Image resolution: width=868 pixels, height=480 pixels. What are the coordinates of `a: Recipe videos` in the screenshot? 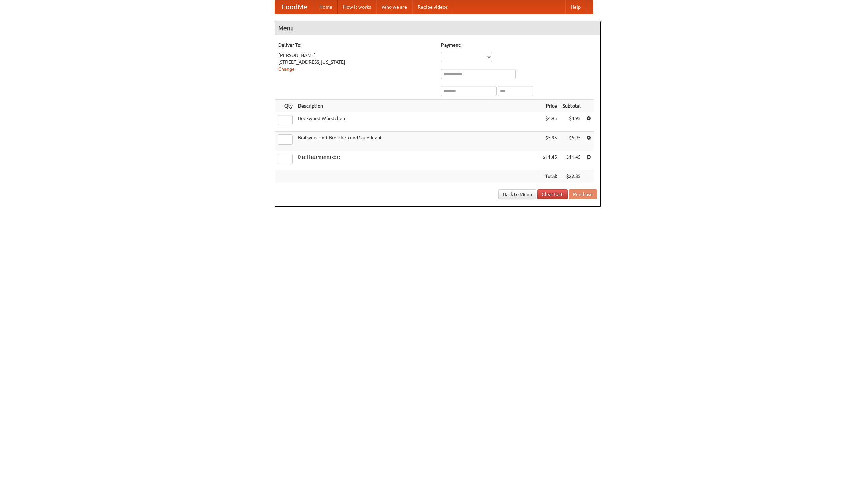 It's located at (433, 7).